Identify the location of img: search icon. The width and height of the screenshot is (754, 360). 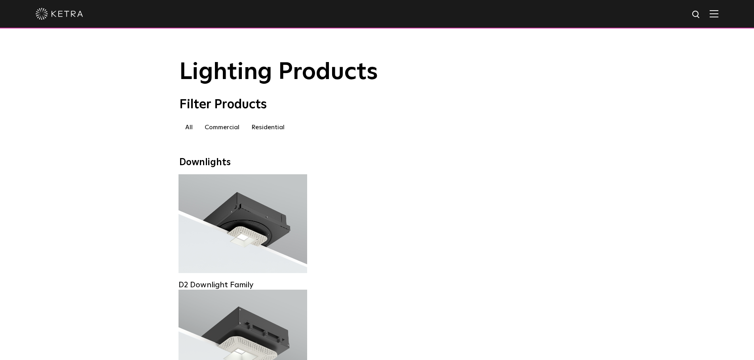
(696, 15).